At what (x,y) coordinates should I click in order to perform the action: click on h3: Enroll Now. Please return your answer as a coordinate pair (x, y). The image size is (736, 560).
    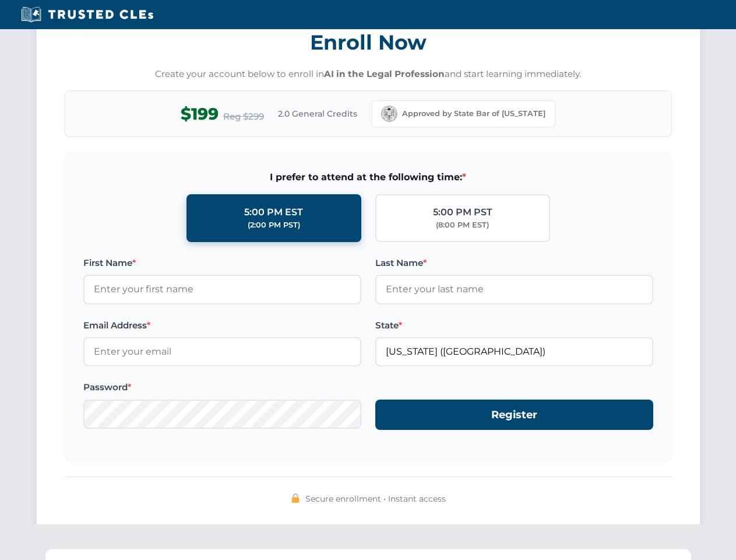
    Looking at the image, I should click on (368, 42).